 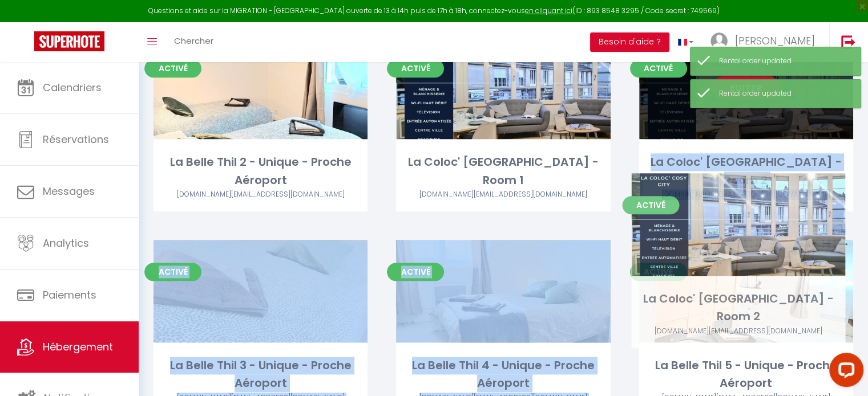 What do you see at coordinates (76, 139) in the screenshot?
I see `span: Réservations` at bounding box center [76, 139].